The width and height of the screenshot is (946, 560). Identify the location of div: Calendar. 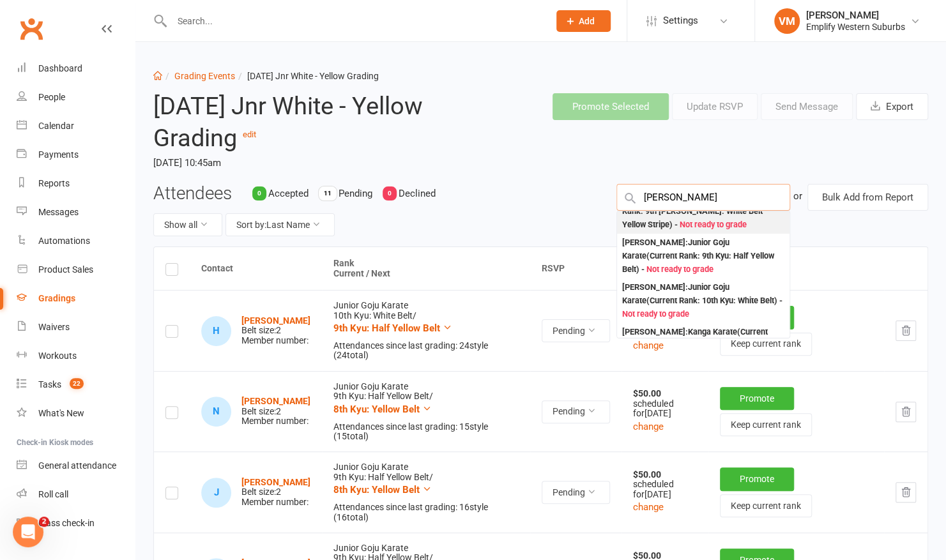
(56, 125).